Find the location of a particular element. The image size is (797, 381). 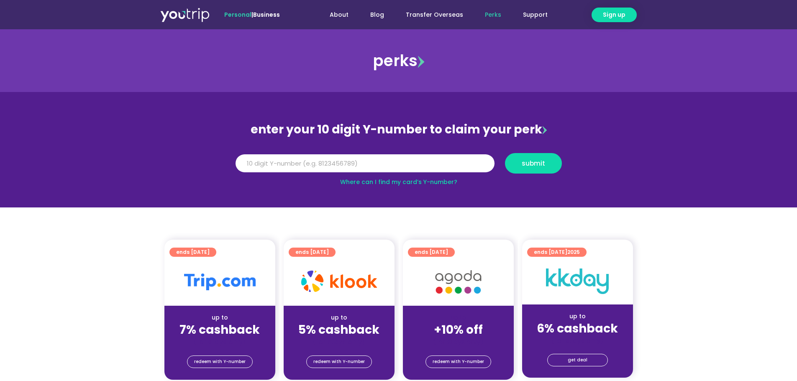

strong: 5% cashback is located at coordinates (339, 330).